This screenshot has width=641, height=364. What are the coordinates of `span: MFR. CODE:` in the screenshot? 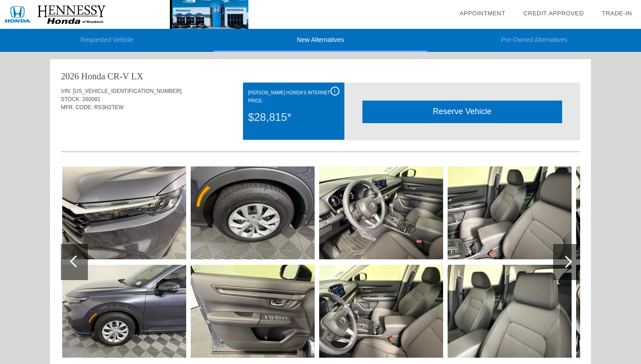 It's located at (77, 107).